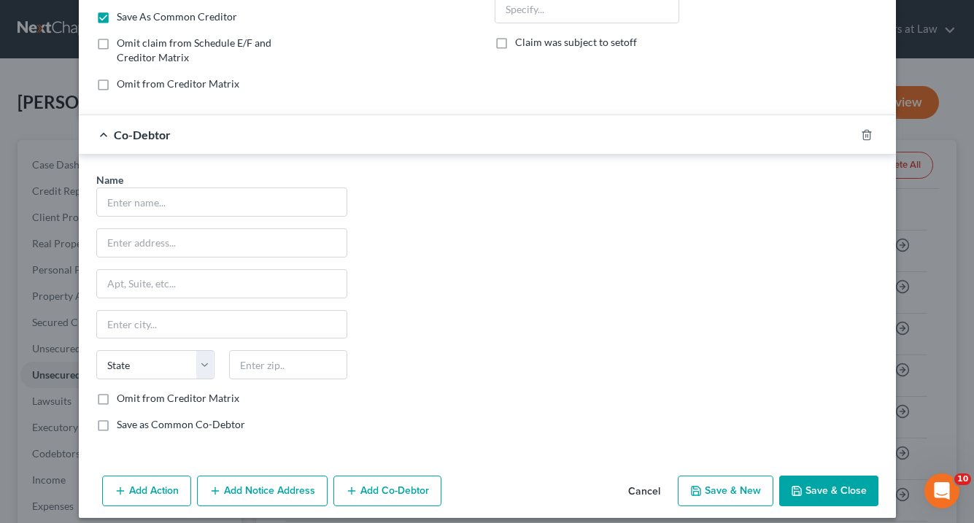 The height and width of the screenshot is (523, 974). Describe the element at coordinates (963, 480) in the screenshot. I see `span: 10` at that location.